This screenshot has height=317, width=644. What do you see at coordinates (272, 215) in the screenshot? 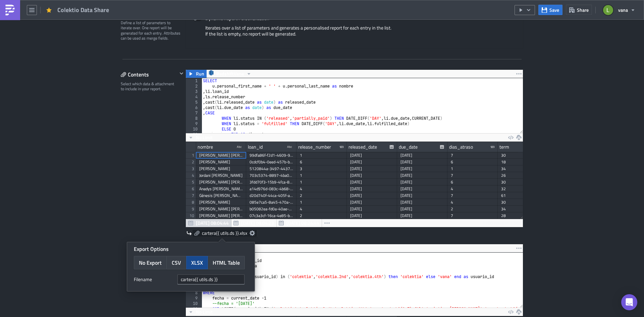
I see `div: 07c3a3cf-16ca-4e85-b28b-acb0a78e8500` at bounding box center [272, 215].